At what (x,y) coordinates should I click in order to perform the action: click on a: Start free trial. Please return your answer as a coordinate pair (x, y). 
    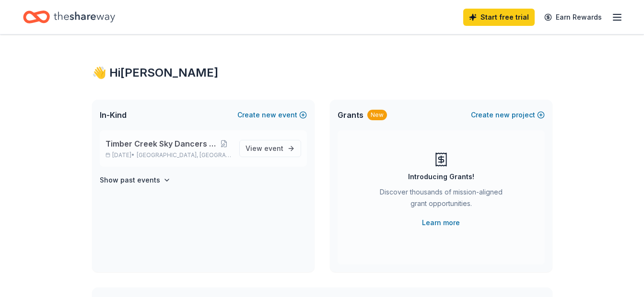
    Looking at the image, I should click on (498, 17).